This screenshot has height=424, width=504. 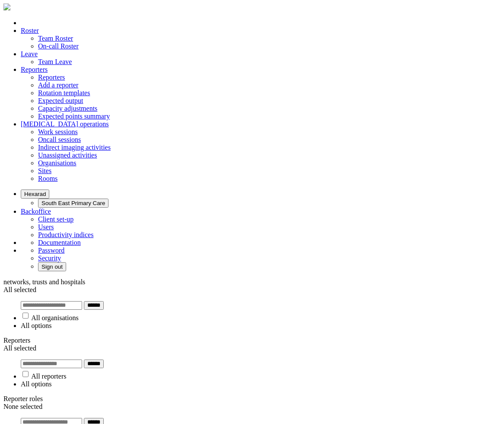 I want to click on label: networks, trusts and hospitals, so click(x=44, y=281).